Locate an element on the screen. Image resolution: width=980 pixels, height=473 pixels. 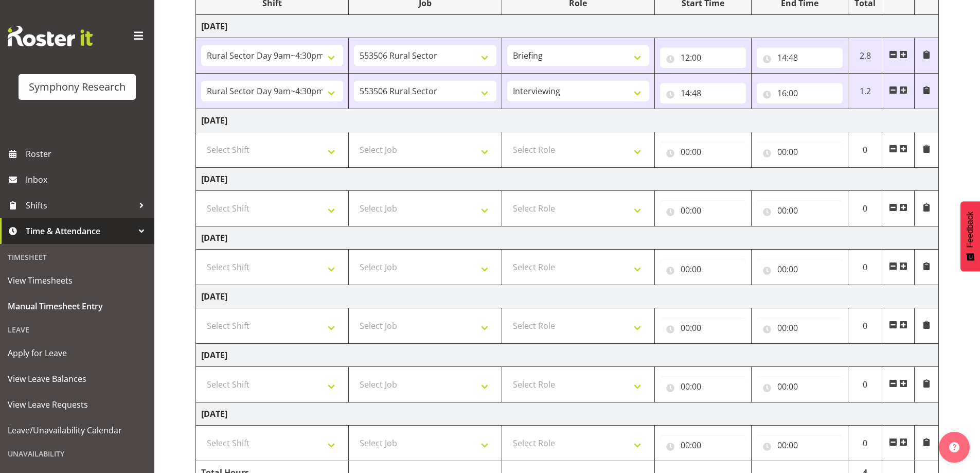
span: View Timesheets is located at coordinates (77, 280).